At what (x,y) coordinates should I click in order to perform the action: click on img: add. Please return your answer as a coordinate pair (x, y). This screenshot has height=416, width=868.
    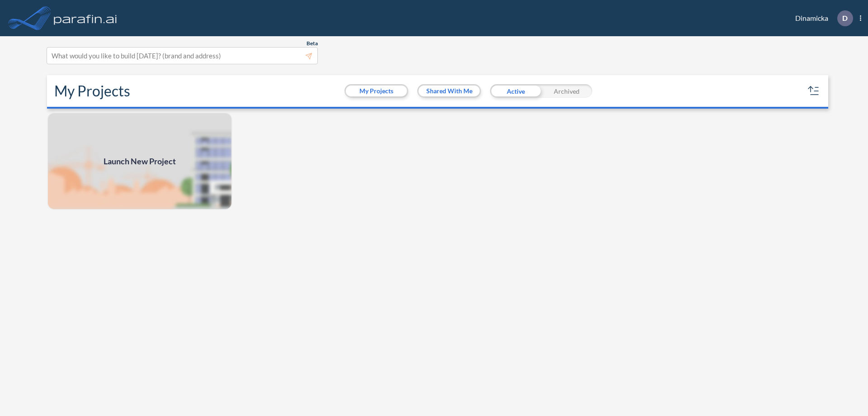
    Looking at the image, I should click on (140, 161).